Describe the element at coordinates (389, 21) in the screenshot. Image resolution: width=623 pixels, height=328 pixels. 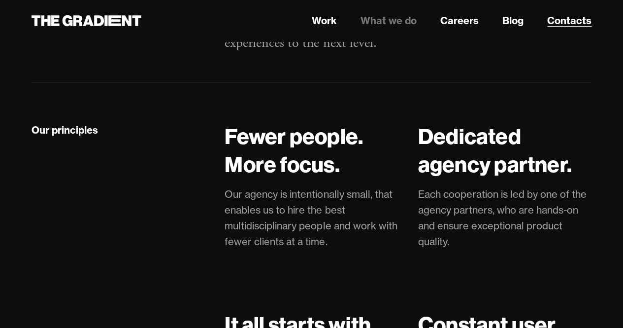
I see `a: What we do` at that location.